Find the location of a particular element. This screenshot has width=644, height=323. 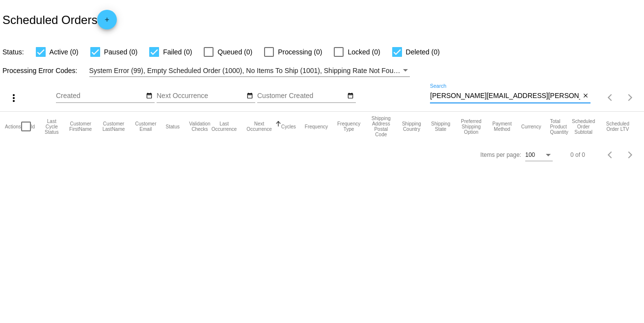

button: Change sorting for PreferredShippingOption is located at coordinates (471, 126).